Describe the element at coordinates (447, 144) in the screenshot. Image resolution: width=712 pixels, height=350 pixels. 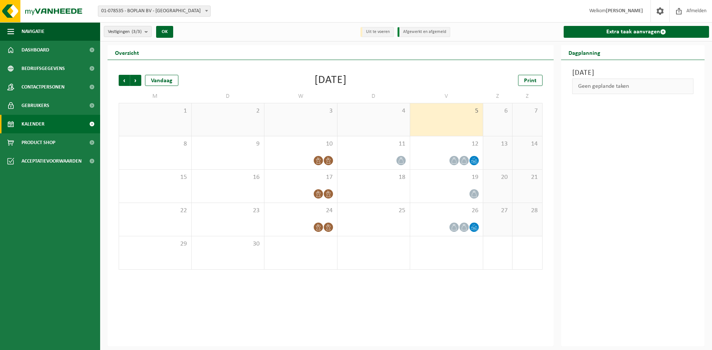
I see `span: 12` at that location.